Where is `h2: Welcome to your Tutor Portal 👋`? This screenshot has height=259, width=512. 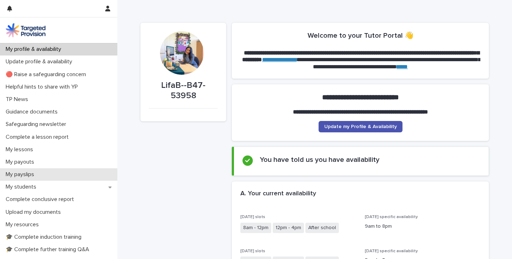
h2: Welcome to your Tutor Portal 👋 is located at coordinates (360, 36).